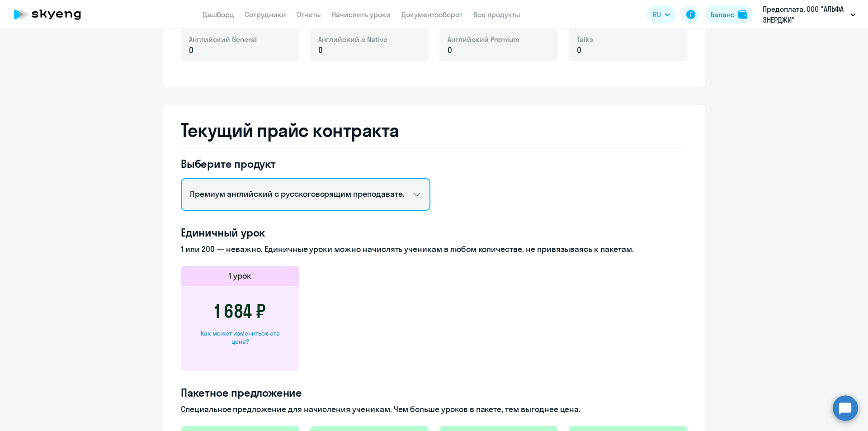 The width and height of the screenshot is (868, 431). Describe the element at coordinates (306, 163) in the screenshot. I see `h4: Выберите продукт` at that location.